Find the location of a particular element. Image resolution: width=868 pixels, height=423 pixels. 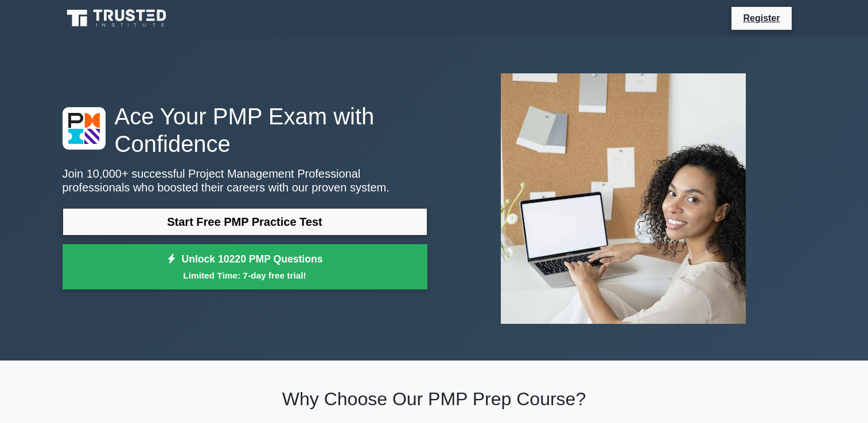

a: Register is located at coordinates (762, 17).